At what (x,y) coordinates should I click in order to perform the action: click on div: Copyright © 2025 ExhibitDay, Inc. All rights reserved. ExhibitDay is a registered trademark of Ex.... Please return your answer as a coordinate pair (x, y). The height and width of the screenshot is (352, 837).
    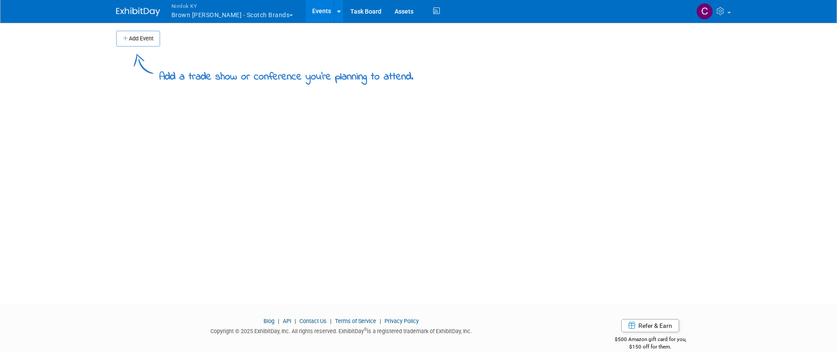
    Looking at the image, I should click on (342, 330).